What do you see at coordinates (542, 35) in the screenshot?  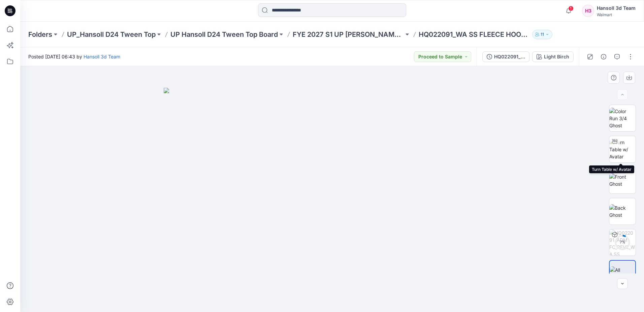 I see `p: 11` at bounding box center [542, 35].